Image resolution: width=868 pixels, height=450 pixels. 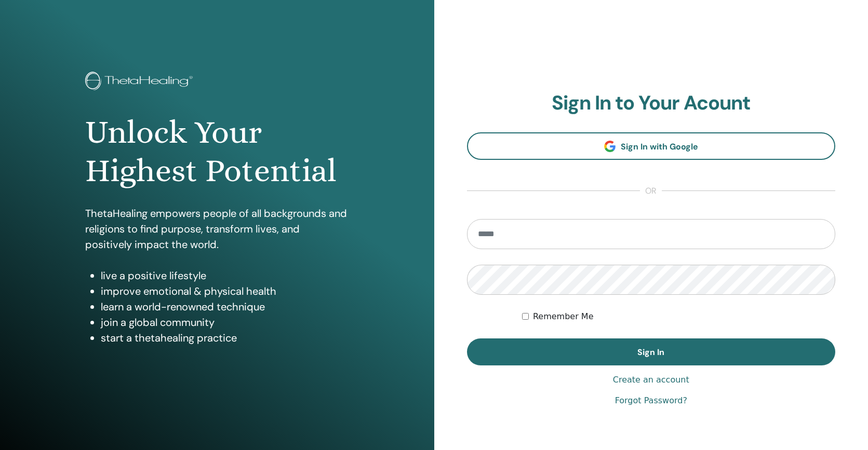 I want to click on a: Create an account, so click(x=651, y=380).